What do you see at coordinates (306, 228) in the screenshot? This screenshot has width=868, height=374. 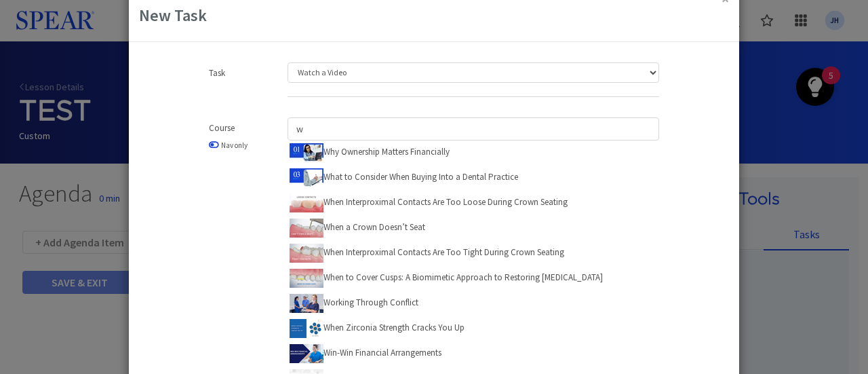 I see `img: mEhwTflOE0QJopoHnmTFWJZQM9YjMupNsNdG5JMc.png` at bounding box center [306, 228].